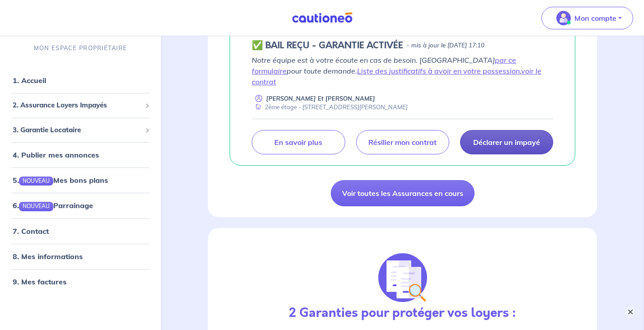 This screenshot has height=330, width=644. Describe the element at coordinates (564, 18) in the screenshot. I see `img: illu_account_valid_menu.svg` at that location.